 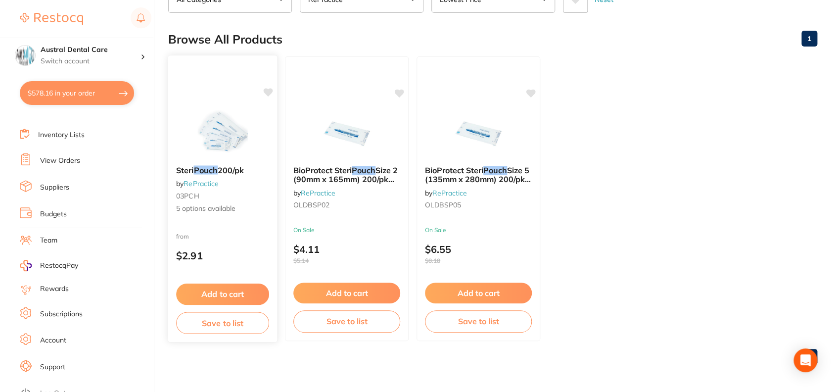 I want to click on img: RestocqPay, so click(x=26, y=265).